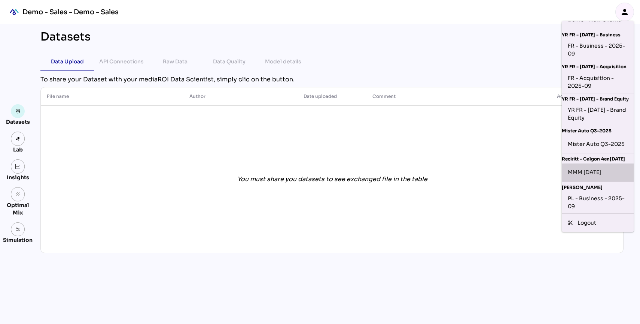 This screenshot has height=324, width=640. What do you see at coordinates (625, 12) in the screenshot?
I see `i: person` at bounding box center [625, 12].